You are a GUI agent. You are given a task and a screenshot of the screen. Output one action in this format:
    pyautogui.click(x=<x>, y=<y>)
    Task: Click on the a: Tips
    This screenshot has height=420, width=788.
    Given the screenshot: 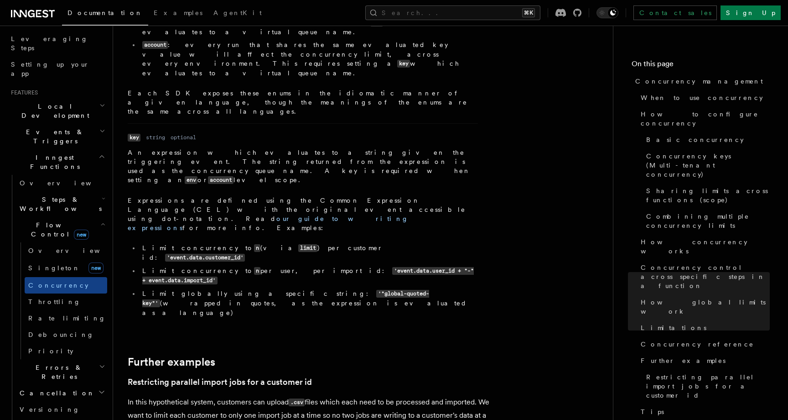 What is the action you would take?
    pyautogui.click(x=703, y=411)
    